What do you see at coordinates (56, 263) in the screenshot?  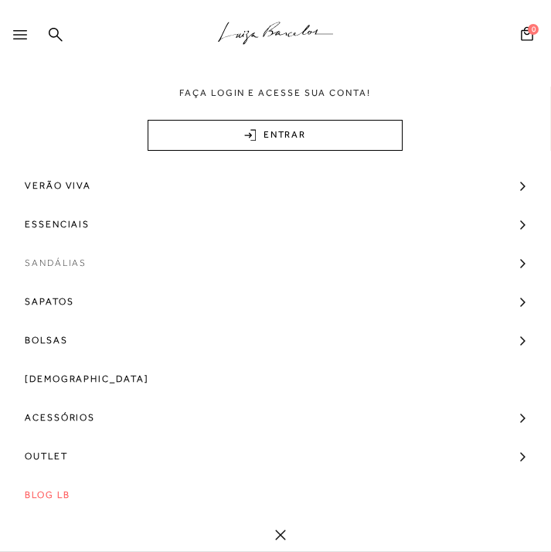 I see `span: Sandálias` at bounding box center [56, 263].